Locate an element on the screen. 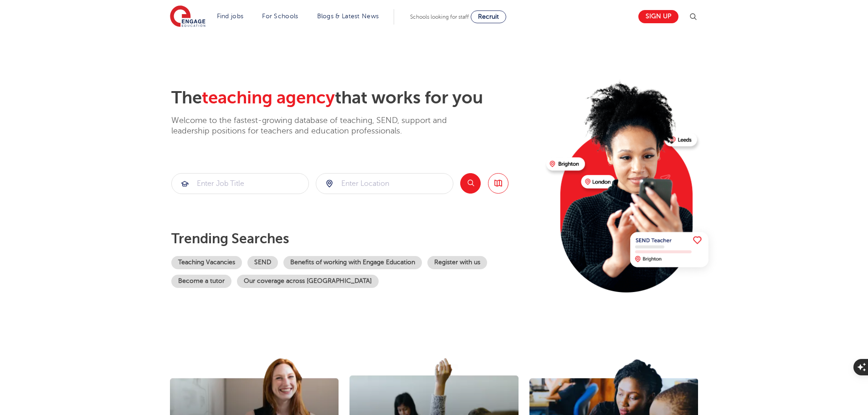  p: Welcome to the fastest-growing database of teaching, SEND, support and leadership positions for t... is located at coordinates (322, 125).